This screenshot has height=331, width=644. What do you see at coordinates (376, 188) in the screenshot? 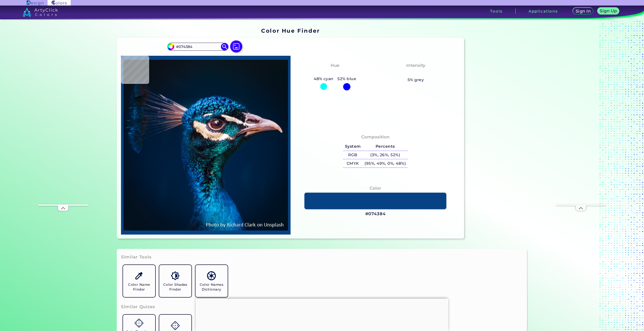
I see `h4: Color` at bounding box center [376, 188].